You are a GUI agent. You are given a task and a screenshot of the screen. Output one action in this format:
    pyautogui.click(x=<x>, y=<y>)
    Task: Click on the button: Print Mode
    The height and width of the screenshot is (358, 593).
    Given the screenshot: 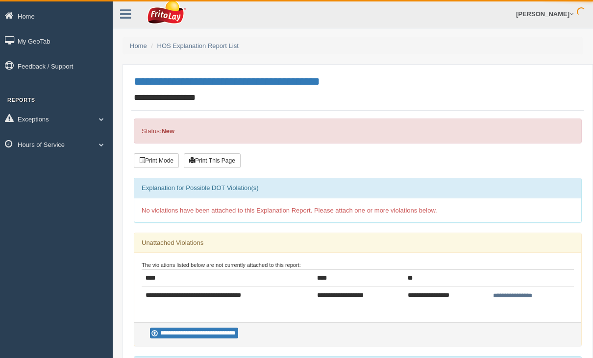 What is the action you would take?
    pyautogui.click(x=156, y=161)
    